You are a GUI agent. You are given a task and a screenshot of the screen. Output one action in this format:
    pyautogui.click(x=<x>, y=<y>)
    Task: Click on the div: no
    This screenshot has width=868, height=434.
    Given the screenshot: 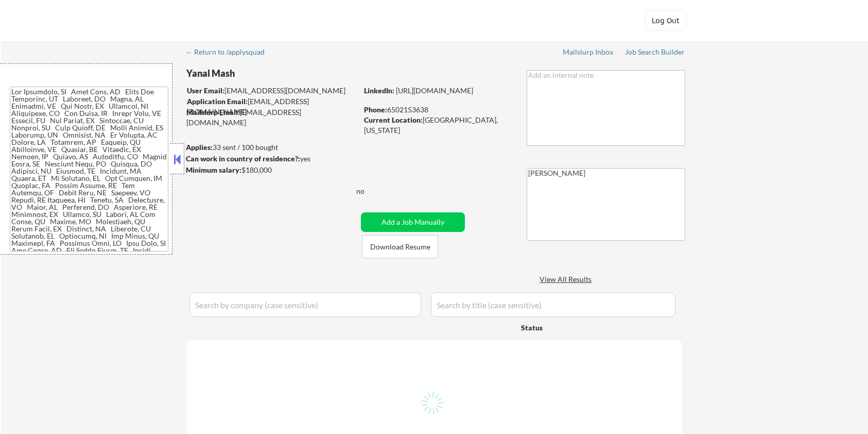 What is the action you would take?
    pyautogui.click(x=370, y=191)
    